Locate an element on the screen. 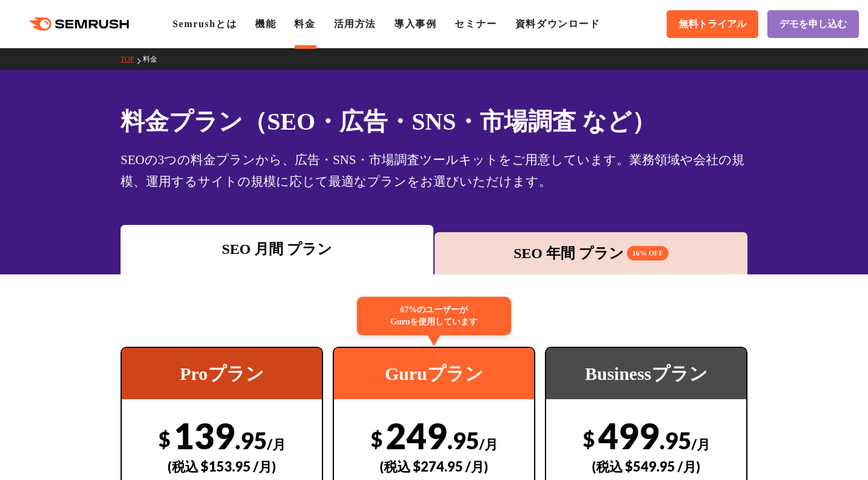 The width and height of the screenshot is (868, 480). a: セミナー is located at coordinates (476, 24).